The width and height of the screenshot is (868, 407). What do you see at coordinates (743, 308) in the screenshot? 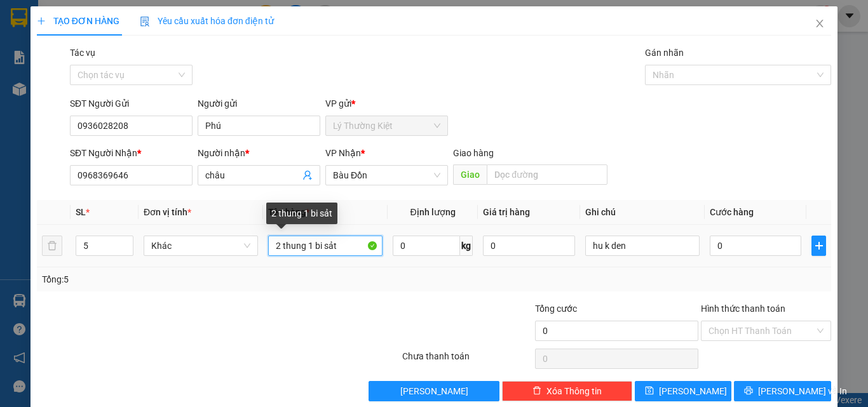
I see `label: Hình thức thanh toán` at bounding box center [743, 308].